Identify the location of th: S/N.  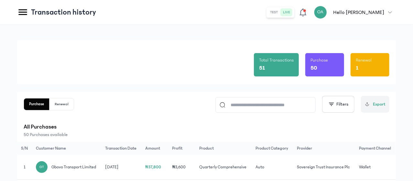
(25, 148).